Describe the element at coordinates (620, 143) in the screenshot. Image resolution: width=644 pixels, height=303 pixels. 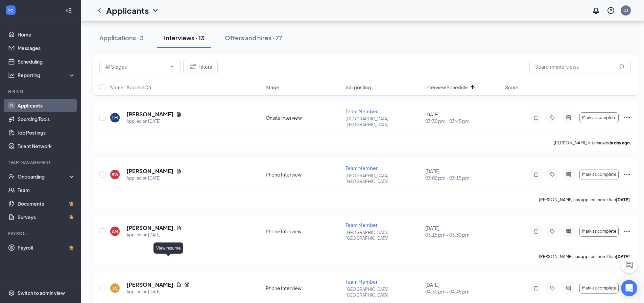
I see `b: a day ago` at that location.